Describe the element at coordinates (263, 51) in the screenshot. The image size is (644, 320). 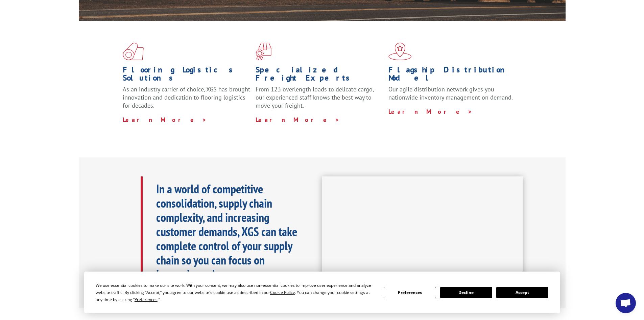
I see `img: xgs-icon-focused-on-flooring-red` at that location.